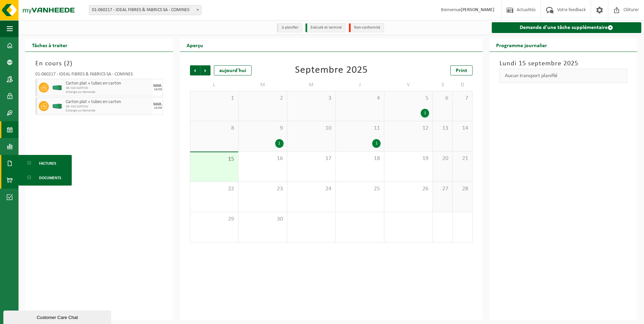 This screenshot has height=324, width=644. What do you see at coordinates (48, 164) in the screenshot?
I see `span: Factures` at bounding box center [48, 164].